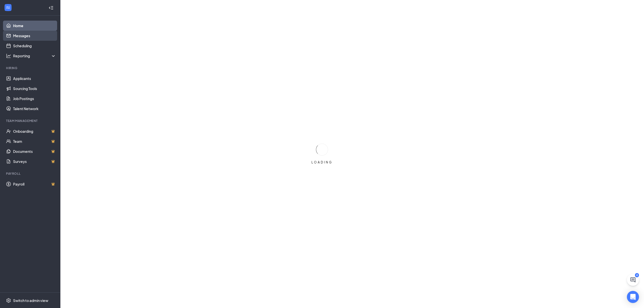 The image size is (644, 308). What do you see at coordinates (322, 162) in the screenshot?
I see `div: LOADING` at bounding box center [322, 162].